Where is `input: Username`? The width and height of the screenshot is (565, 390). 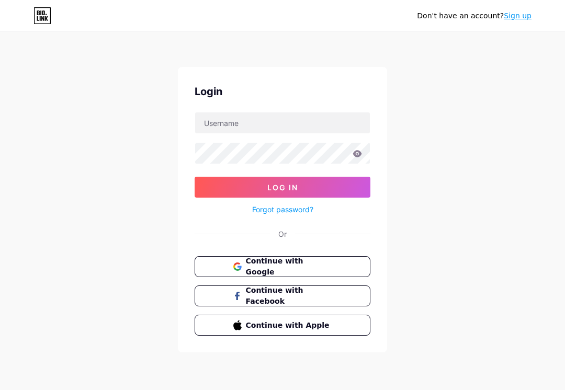 input: Username is located at coordinates (282, 123).